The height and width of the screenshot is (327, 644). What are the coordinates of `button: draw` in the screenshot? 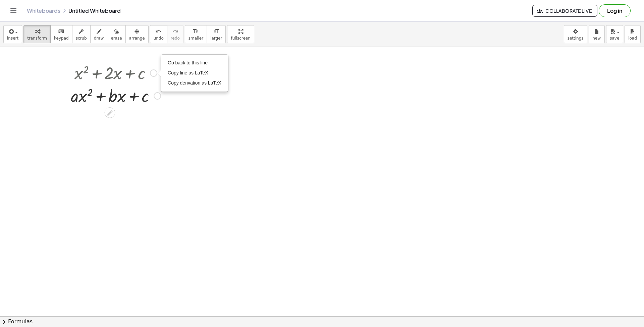 It's located at (99, 34).